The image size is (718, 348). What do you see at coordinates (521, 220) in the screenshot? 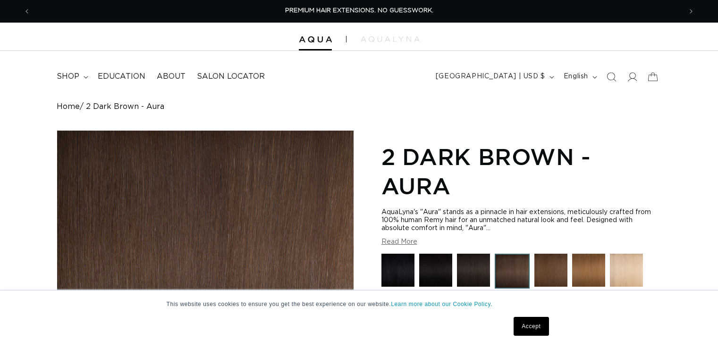
I see `div: AquaLyna's "Aura" stands as a pinnacle in hair extensions, meticulously crafted from 100% human R...` at bounding box center [521, 220].